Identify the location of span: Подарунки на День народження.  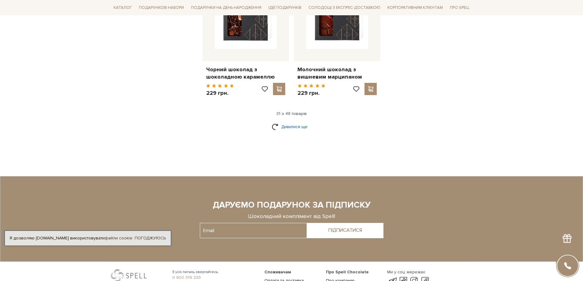
(226, 8).